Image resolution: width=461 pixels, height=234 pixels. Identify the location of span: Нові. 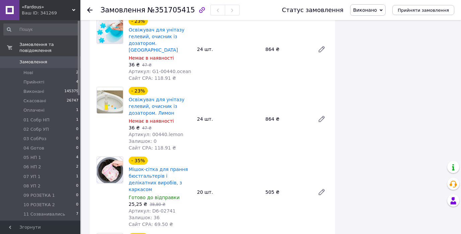
(28, 73).